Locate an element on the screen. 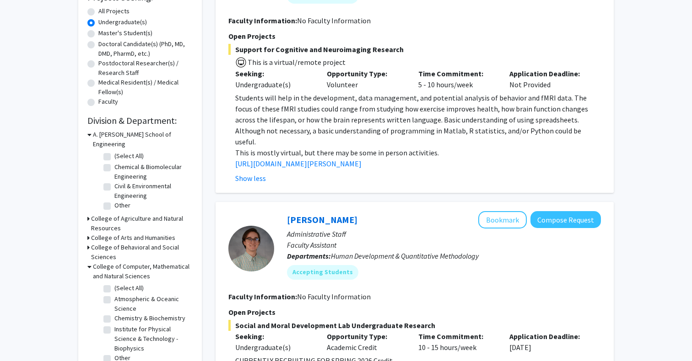 This screenshot has width=692, height=361. label: Institute for Physical Science & Technology - Biophysics is located at coordinates (152, 339).